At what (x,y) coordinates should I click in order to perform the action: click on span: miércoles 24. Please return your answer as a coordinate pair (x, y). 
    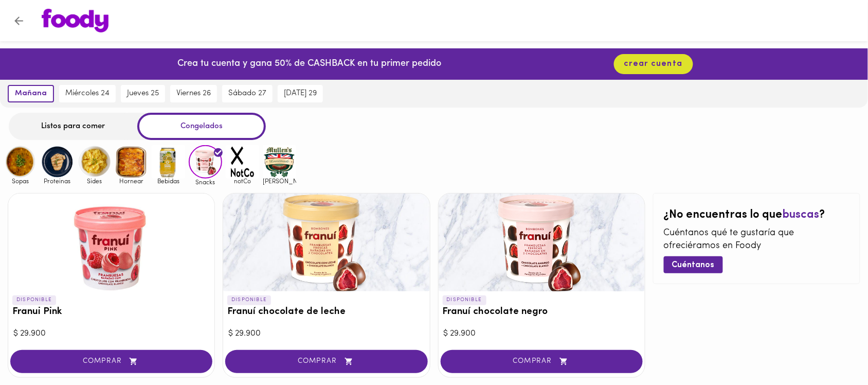
    Looking at the image, I should click on (88, 94).